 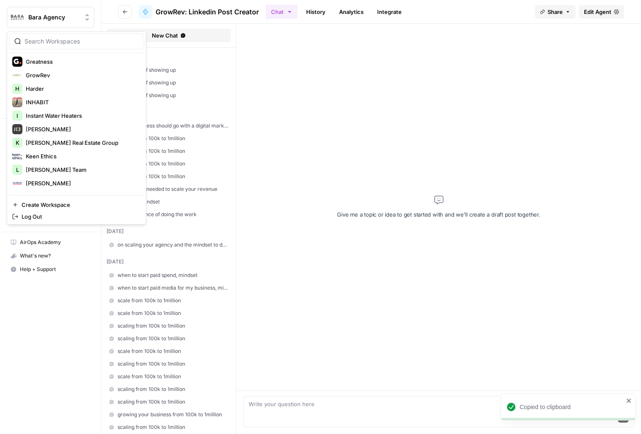 What do you see at coordinates (173, 215) in the screenshot?
I see `span: the importance of doing the work` at bounding box center [173, 215].